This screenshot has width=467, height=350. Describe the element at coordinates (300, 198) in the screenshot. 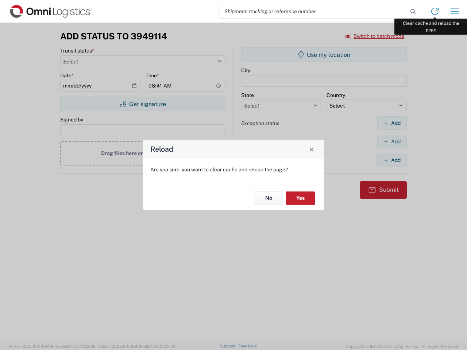

I see `button: Yes` at that location.